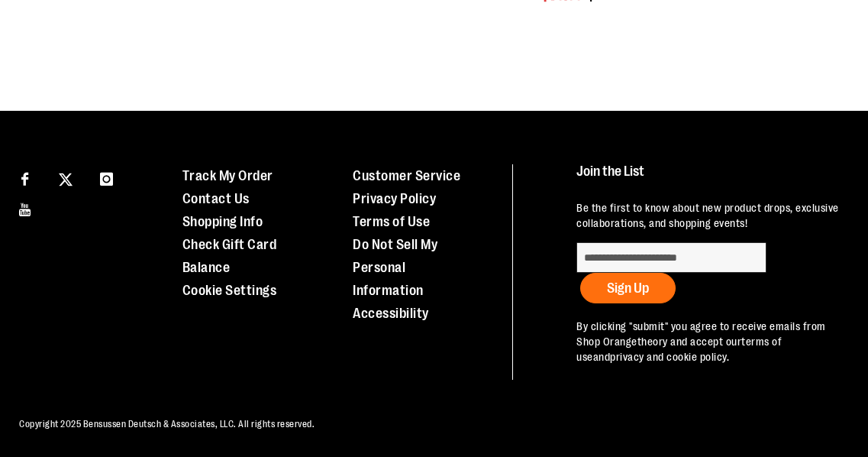 The height and width of the screenshot is (457, 868). I want to click on a: Shopping Info, so click(223, 221).